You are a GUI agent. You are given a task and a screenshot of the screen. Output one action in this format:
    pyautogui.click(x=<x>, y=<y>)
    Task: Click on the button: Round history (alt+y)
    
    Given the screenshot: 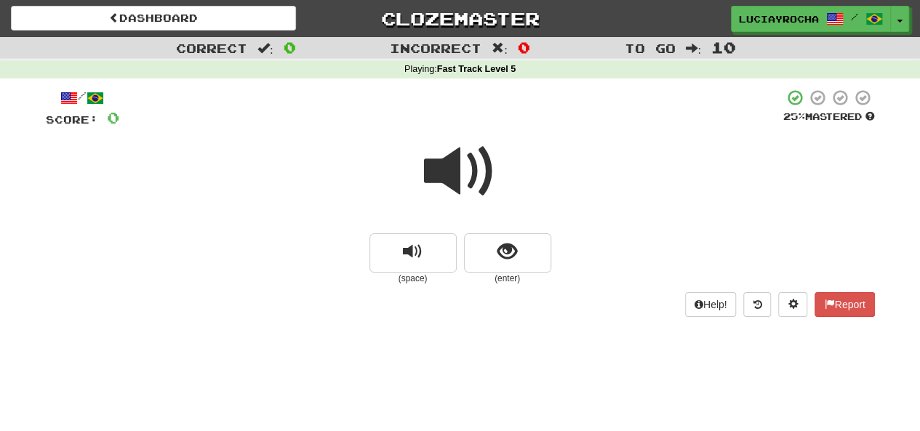 What is the action you would take?
    pyautogui.click(x=757, y=305)
    